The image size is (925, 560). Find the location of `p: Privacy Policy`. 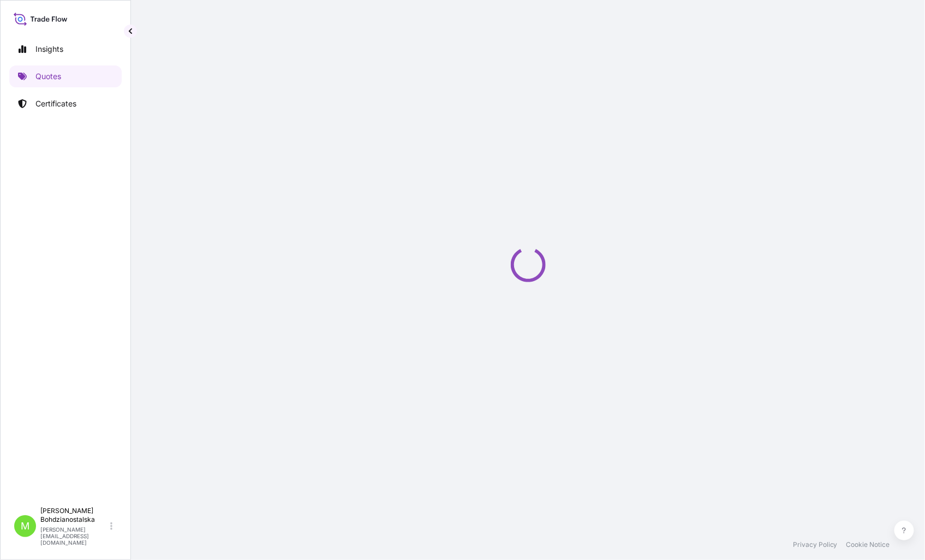

p: Privacy Policy is located at coordinates (815, 545).